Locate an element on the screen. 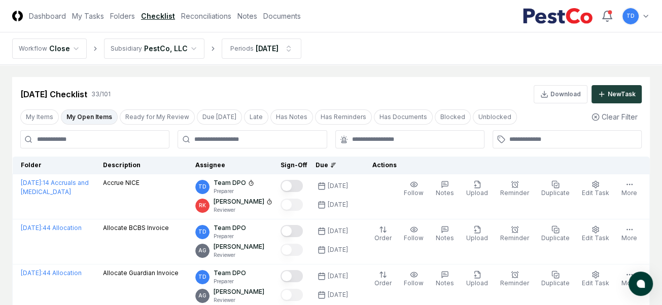 This screenshot has height=305, width=662. div: Workflow is located at coordinates (33, 49).